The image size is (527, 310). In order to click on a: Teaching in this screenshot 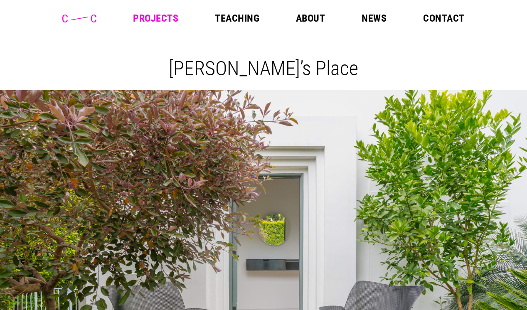, I will do `click(237, 18)`.